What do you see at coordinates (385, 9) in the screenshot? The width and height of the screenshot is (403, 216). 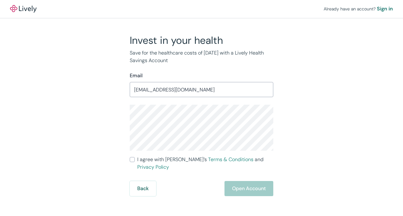 I see `div: Sign in` at bounding box center [385, 9].